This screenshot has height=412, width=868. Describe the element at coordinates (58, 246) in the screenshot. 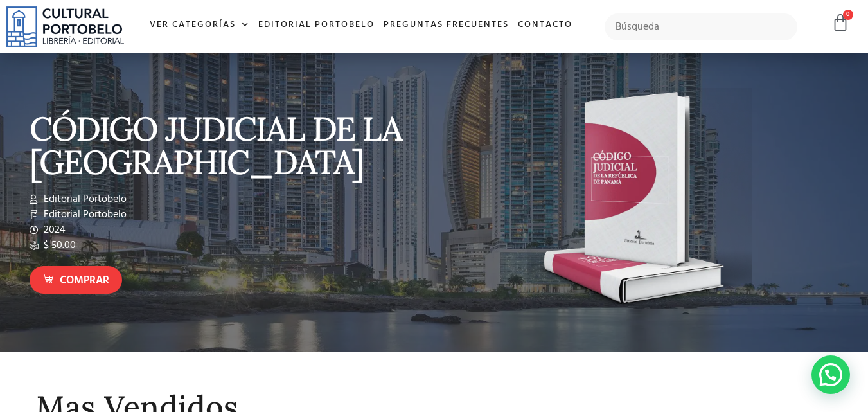

I see `span: $ 50.00` at that location.